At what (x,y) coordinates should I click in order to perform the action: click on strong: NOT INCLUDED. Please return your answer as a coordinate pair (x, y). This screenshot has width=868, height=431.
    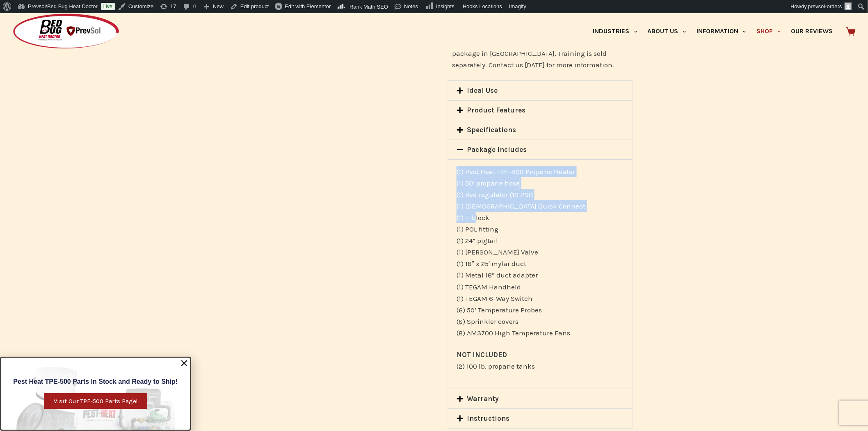
    Looking at the image, I should click on (481, 355).